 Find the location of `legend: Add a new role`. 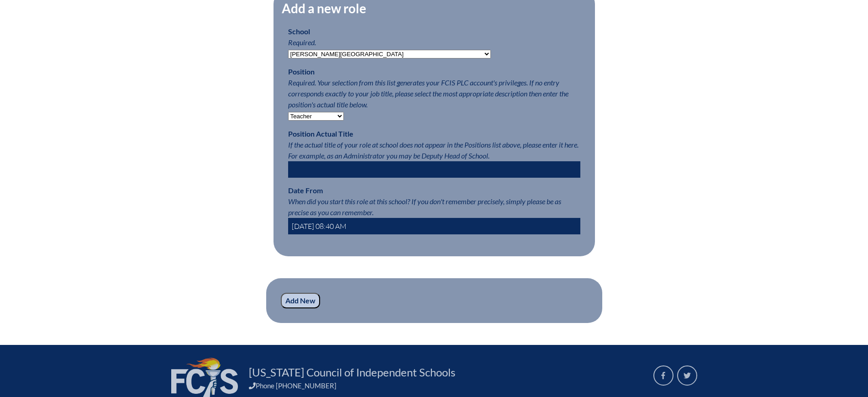

legend: Add a new role is located at coordinates (324, 8).